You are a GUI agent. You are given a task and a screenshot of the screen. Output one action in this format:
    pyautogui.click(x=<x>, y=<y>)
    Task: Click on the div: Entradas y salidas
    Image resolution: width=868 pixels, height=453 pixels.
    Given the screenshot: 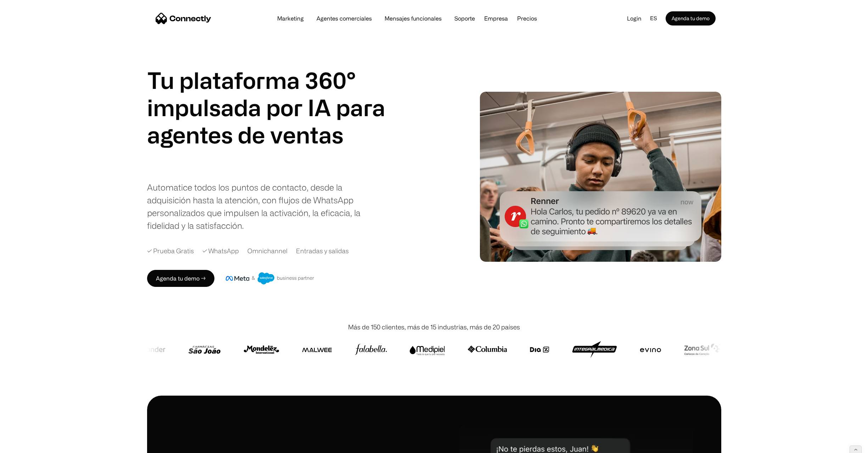 What is the action you would take?
    pyautogui.click(x=322, y=251)
    